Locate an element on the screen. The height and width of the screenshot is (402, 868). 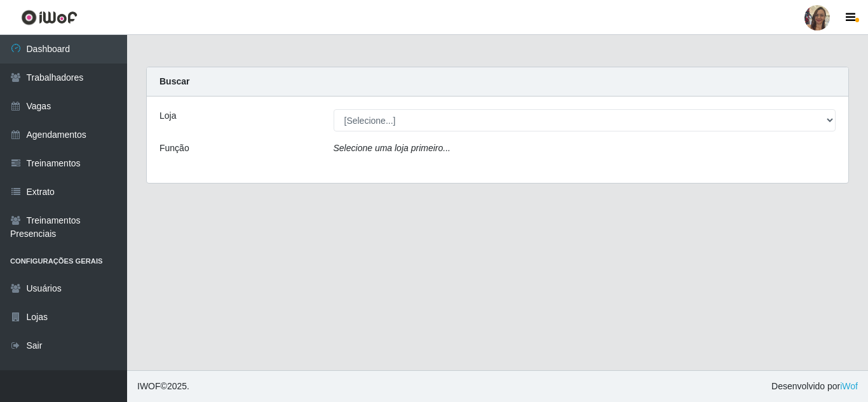
span: © 2025 . is located at coordinates (163, 386).